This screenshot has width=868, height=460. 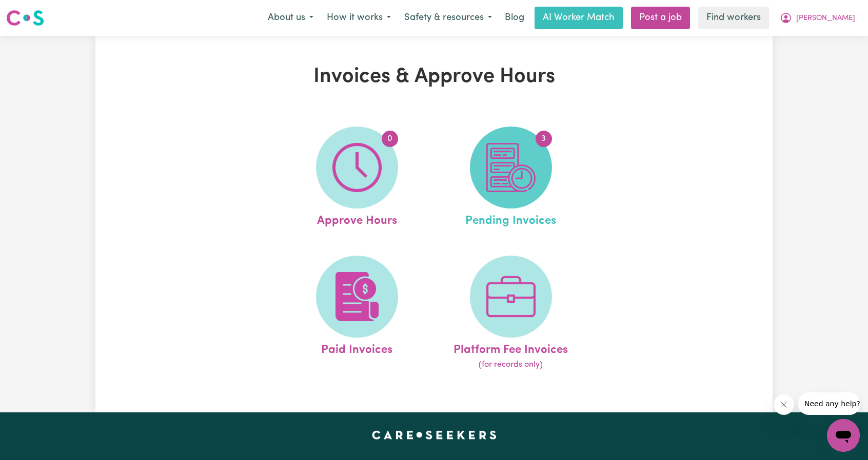 What do you see at coordinates (359, 18) in the screenshot?
I see `button: How it works` at bounding box center [359, 18].